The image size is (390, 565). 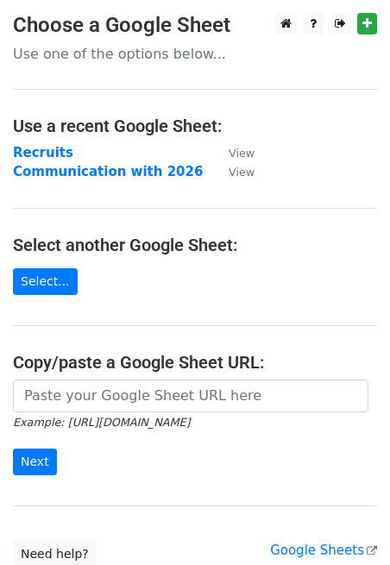 What do you see at coordinates (324, 551) in the screenshot?
I see `a: Google Sheets` at bounding box center [324, 551].